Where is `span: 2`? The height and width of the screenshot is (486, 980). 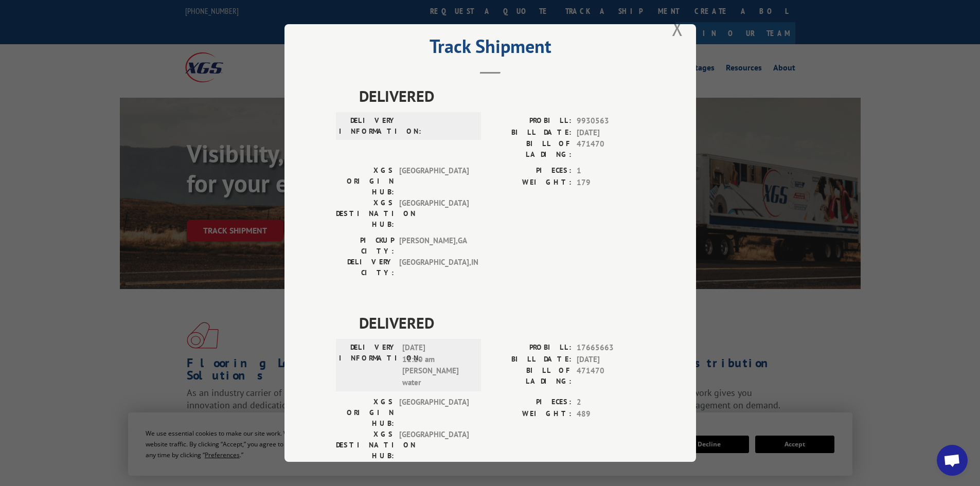 span: 2 is located at coordinates (611, 402).